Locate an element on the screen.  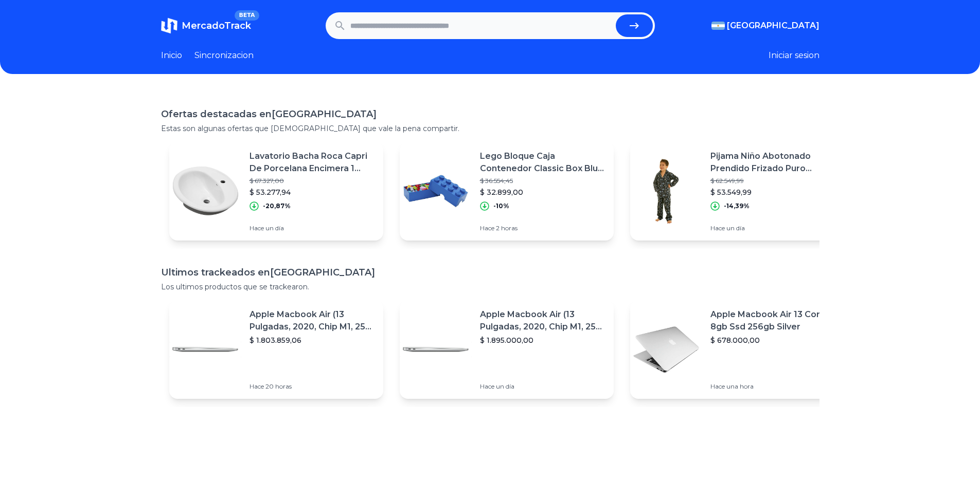
img: Argentina is located at coordinates (718, 26).